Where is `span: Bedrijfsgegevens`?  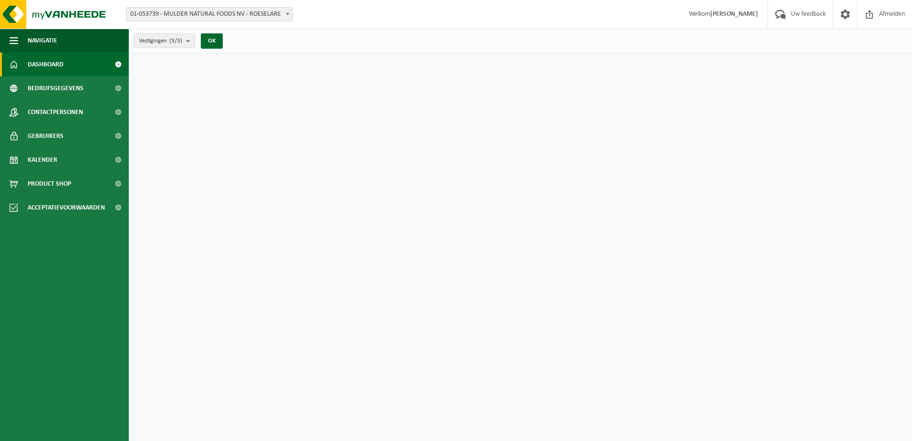
span: Bedrijfsgegevens is located at coordinates (55, 88).